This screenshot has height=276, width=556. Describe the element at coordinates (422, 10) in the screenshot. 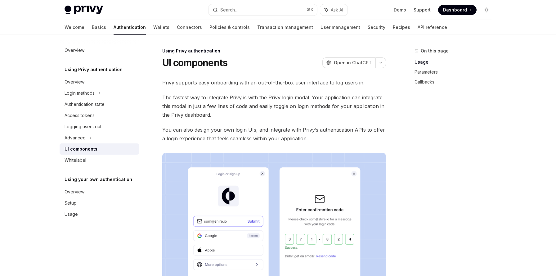

I see `a: Support` at that location.